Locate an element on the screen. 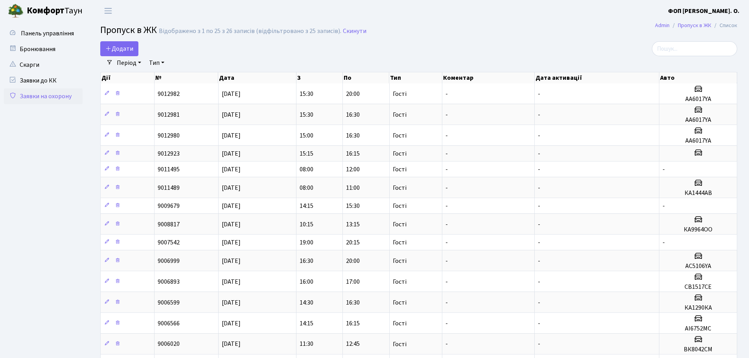  span: 9011495 is located at coordinates (169, 170).